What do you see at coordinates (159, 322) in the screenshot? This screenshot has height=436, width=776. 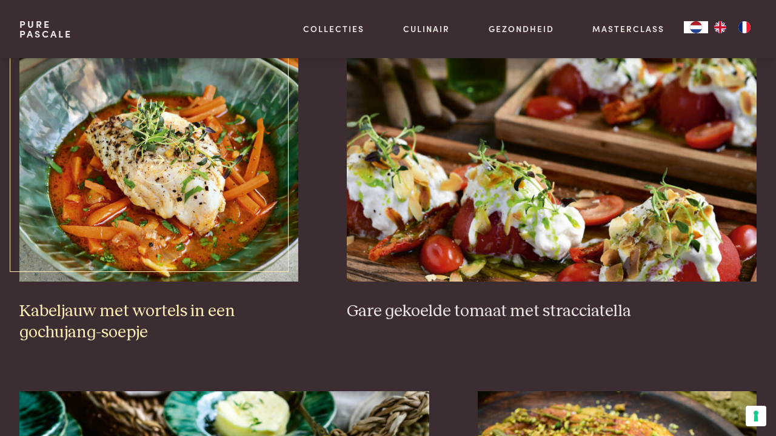 I see `h3: Kabeljauw met wortels in een gochujang-soepje` at bounding box center [159, 322].